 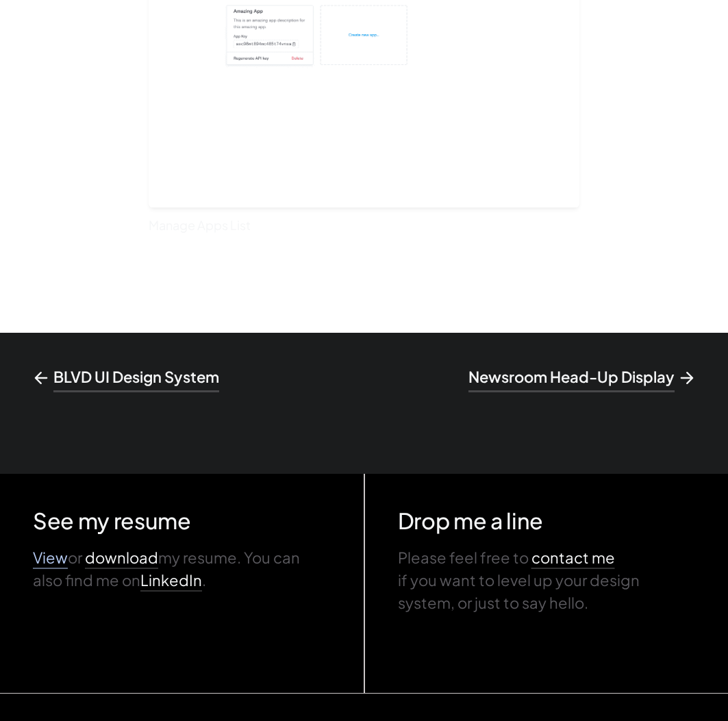 What do you see at coordinates (126, 376) in the screenshot?
I see `span: BLVD UI Design System` at bounding box center [126, 376].